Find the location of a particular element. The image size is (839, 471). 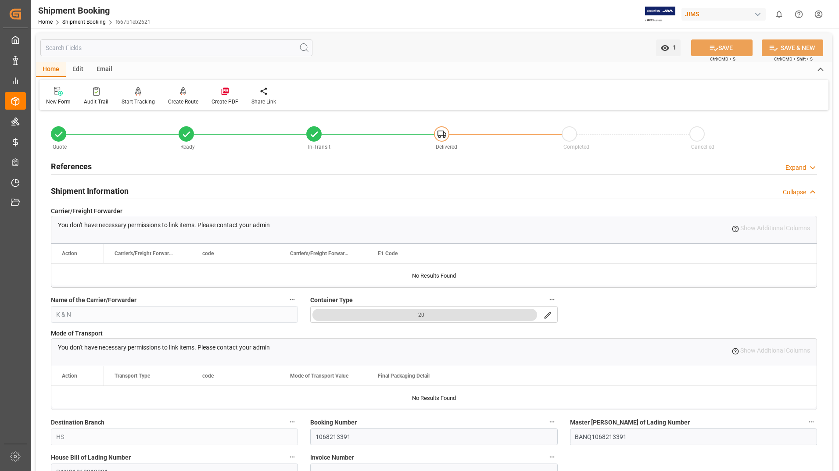

button: 20 is located at coordinates (425, 315).